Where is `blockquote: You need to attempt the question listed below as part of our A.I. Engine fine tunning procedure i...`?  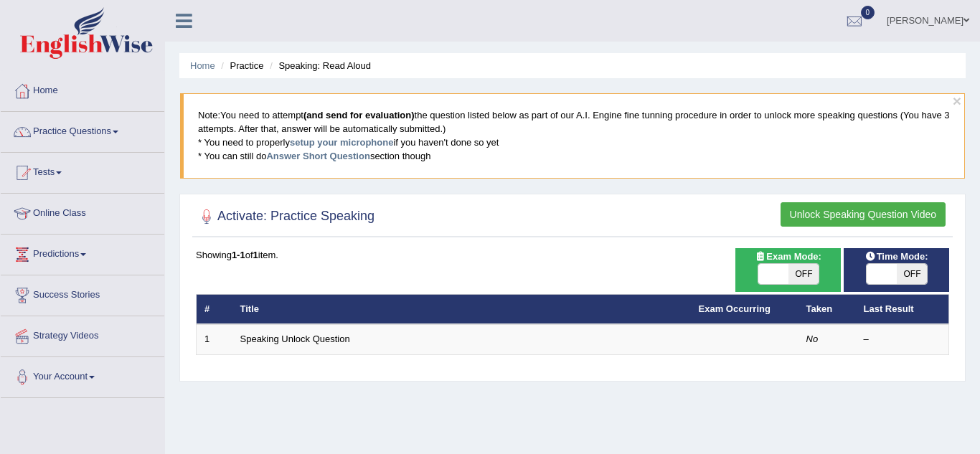
blockquote: You need to attempt the question listed below as part of our A.I. Engine fine tunning procedure i... is located at coordinates (573, 136).